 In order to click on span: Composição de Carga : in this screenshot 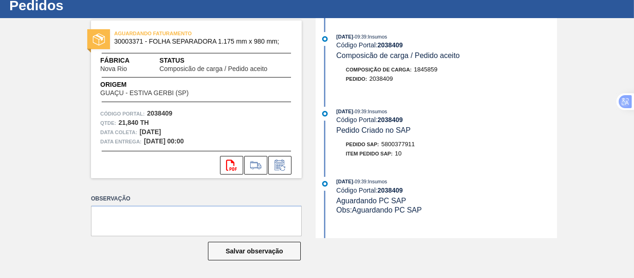, I will do `click(379, 70)`.